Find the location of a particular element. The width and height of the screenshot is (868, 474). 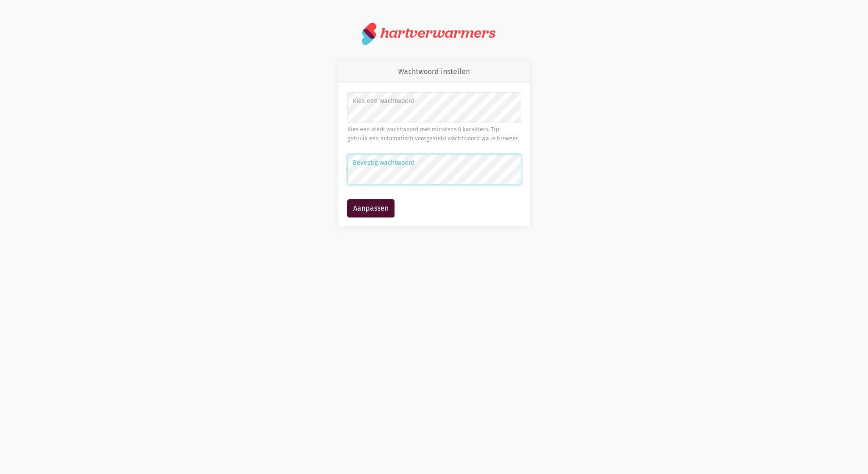

img: logo.svg is located at coordinates (369, 34).